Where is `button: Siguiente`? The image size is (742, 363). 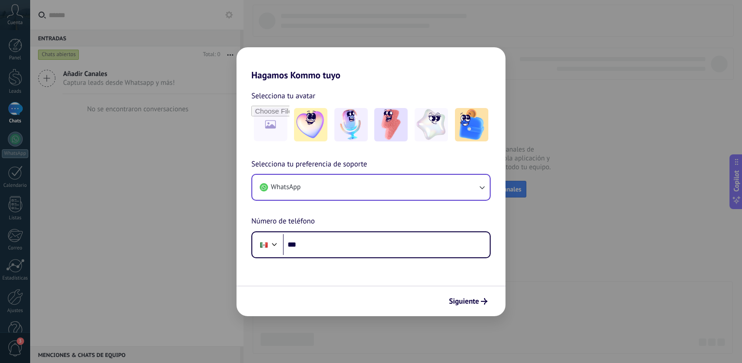 button: Siguiente is located at coordinates (468, 301).